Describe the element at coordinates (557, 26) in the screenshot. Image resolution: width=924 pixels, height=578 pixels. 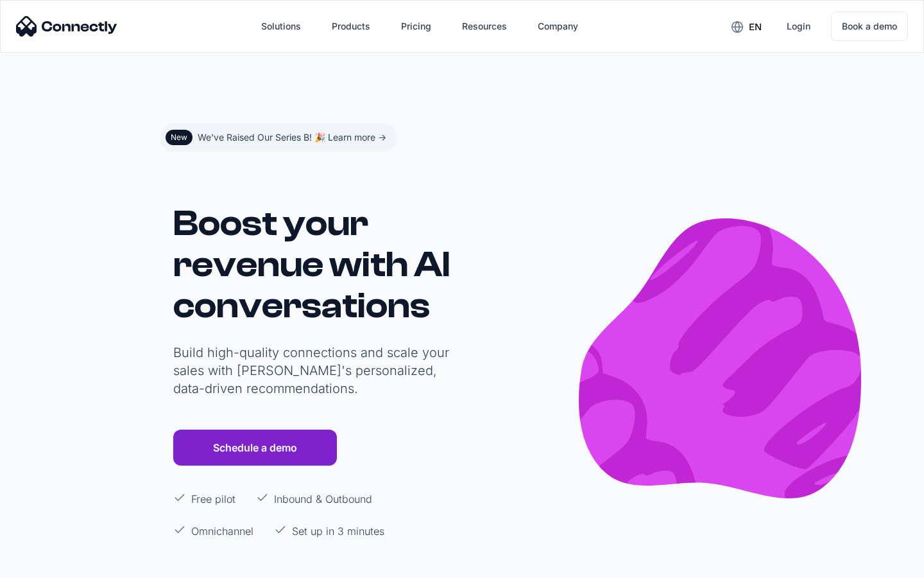
I see `div: Company` at that location.